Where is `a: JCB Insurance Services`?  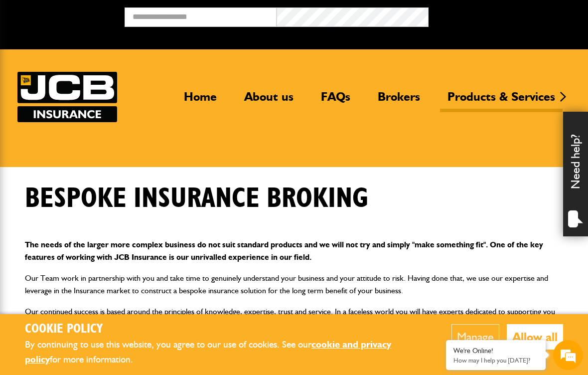
a: JCB Insurance Services is located at coordinates (68, 97).